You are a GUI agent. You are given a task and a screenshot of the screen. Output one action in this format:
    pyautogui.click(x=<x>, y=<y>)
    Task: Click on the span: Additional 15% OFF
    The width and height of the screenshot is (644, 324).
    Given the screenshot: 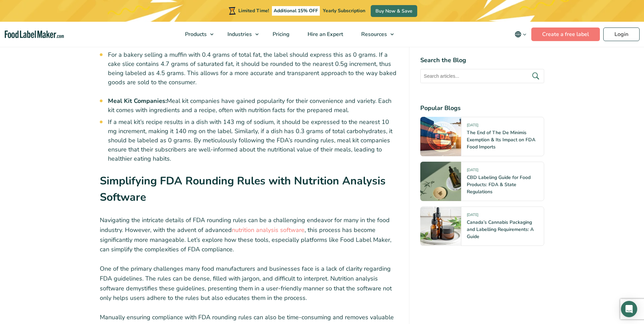 What is the action you would take?
    pyautogui.click(x=296, y=11)
    